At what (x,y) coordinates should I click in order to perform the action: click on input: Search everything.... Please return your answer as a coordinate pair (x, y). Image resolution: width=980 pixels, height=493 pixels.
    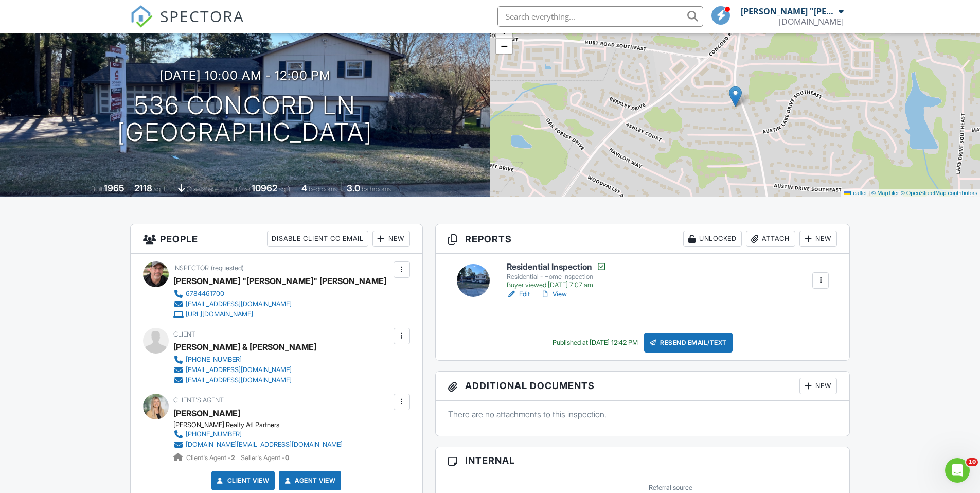
    Looking at the image, I should click on (600, 16).